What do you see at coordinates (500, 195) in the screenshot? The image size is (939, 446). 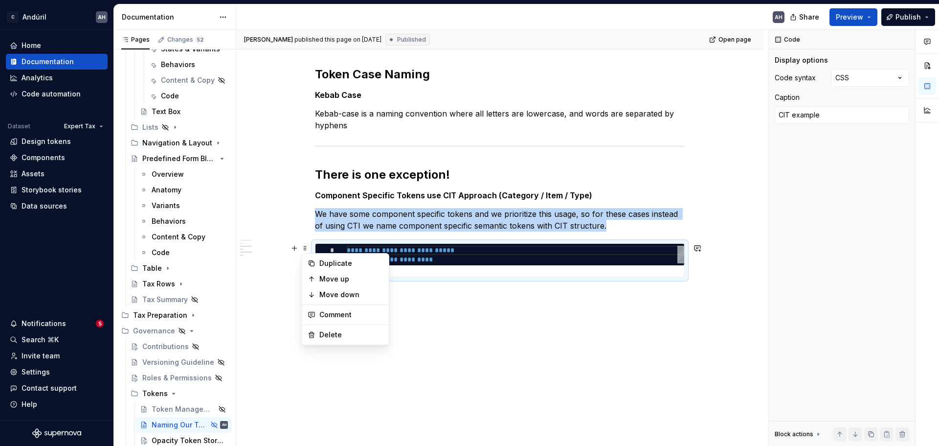 I see `h5: Component Specific Tokens use CIT Approach (Category / Item / Type)` at bounding box center [500, 195].